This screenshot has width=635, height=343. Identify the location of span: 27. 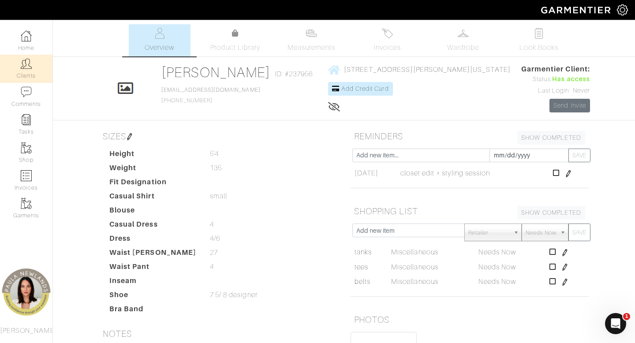
(214, 253).